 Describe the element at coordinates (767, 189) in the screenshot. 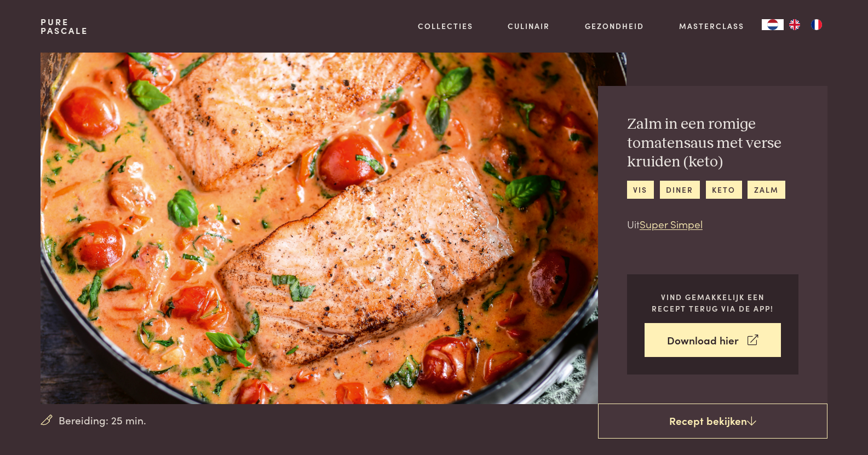

I see `a: zalm` at that location.